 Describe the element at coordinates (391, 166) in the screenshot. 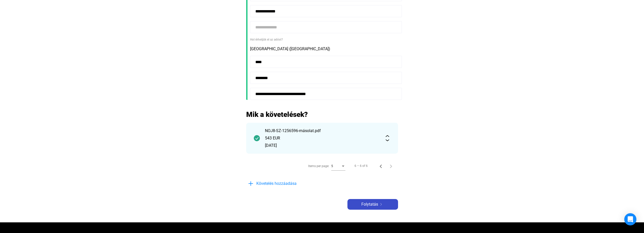

I see `button: Next page` at that location.